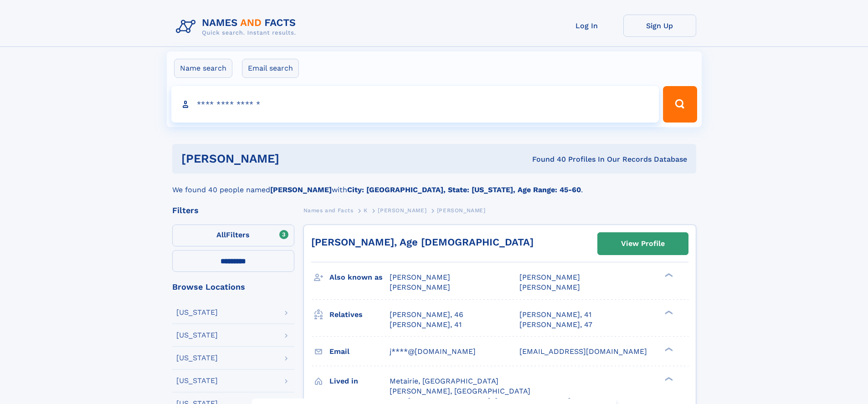  Describe the element at coordinates (365, 210) in the screenshot. I see `a: K` at that location.